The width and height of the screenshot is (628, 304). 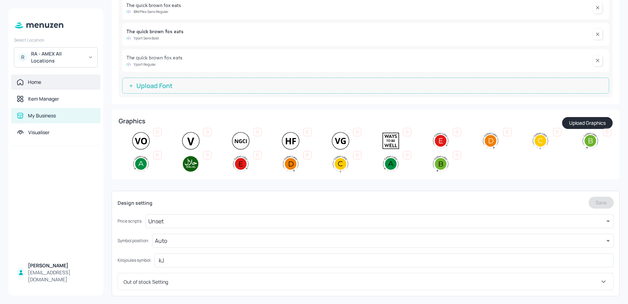 I want to click on img: 2025-03-25-1742910696064lakifr03d4.svg, so click(x=390, y=141).